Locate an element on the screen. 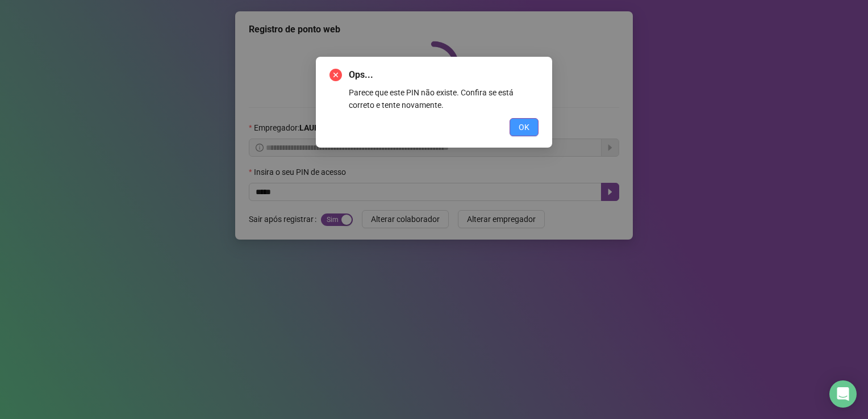 The height and width of the screenshot is (419, 868). button: OK is located at coordinates (524, 128).